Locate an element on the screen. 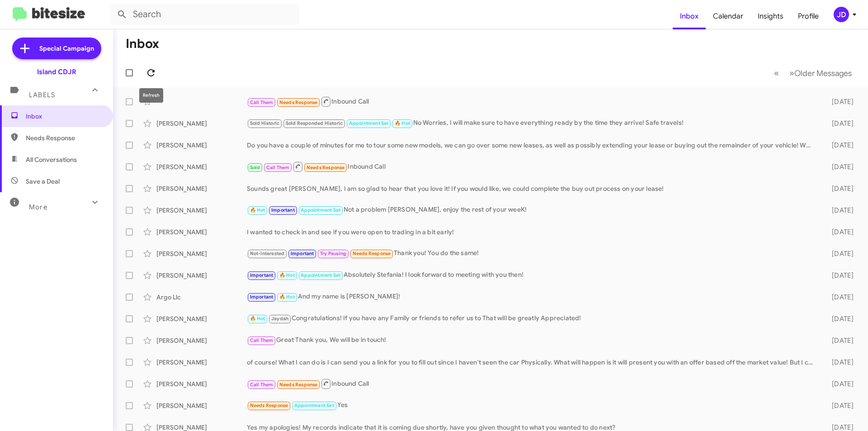 Image resolution: width=868 pixels, height=431 pixels. h1: Inbox is located at coordinates (142, 44).